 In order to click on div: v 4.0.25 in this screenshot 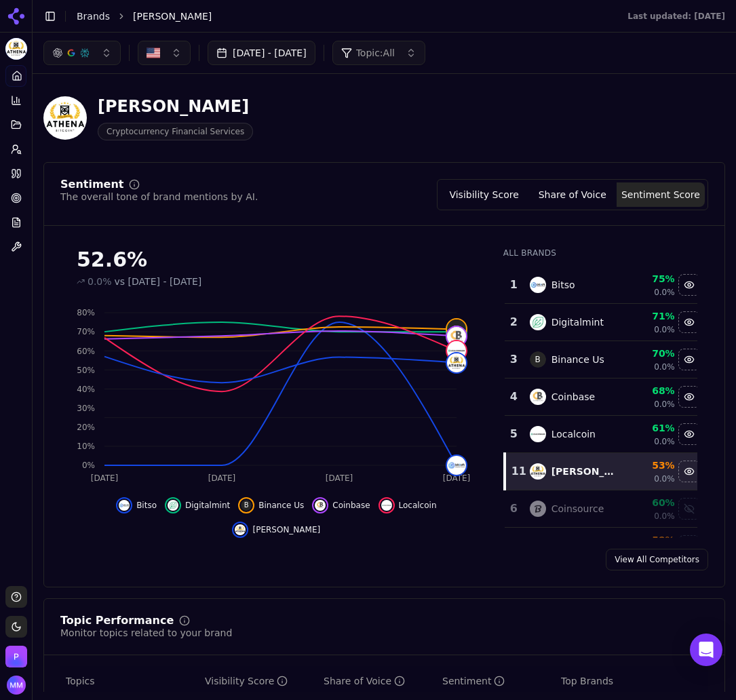, I will do `click(52, 27)`.